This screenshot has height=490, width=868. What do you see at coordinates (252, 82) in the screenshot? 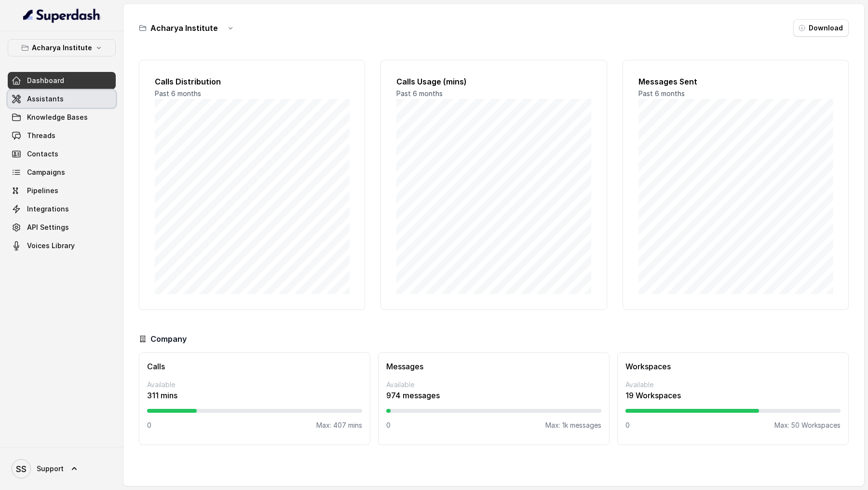
I see `h2: Calls Distribution` at bounding box center [252, 82].